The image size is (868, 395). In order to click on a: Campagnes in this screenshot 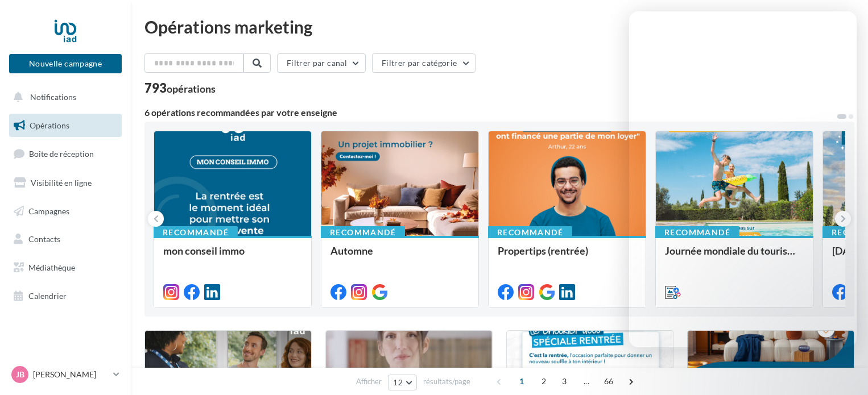, I will do `click(66, 211)`.